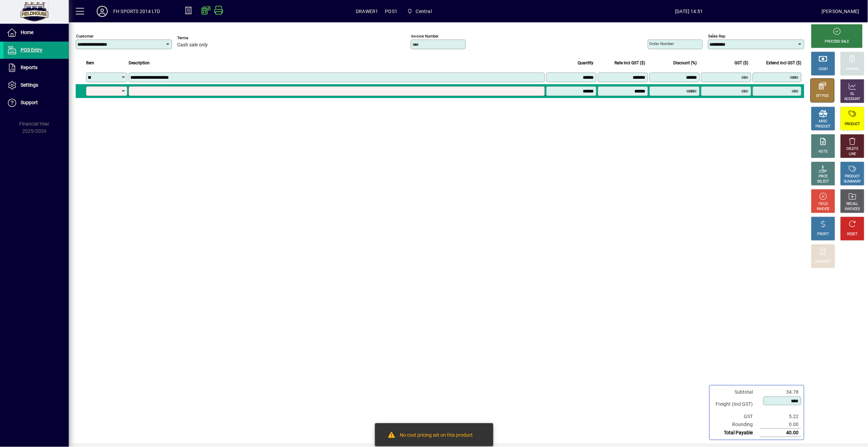  What do you see at coordinates (781, 424) in the screenshot?
I see `td: 0.00` at bounding box center [781, 424].